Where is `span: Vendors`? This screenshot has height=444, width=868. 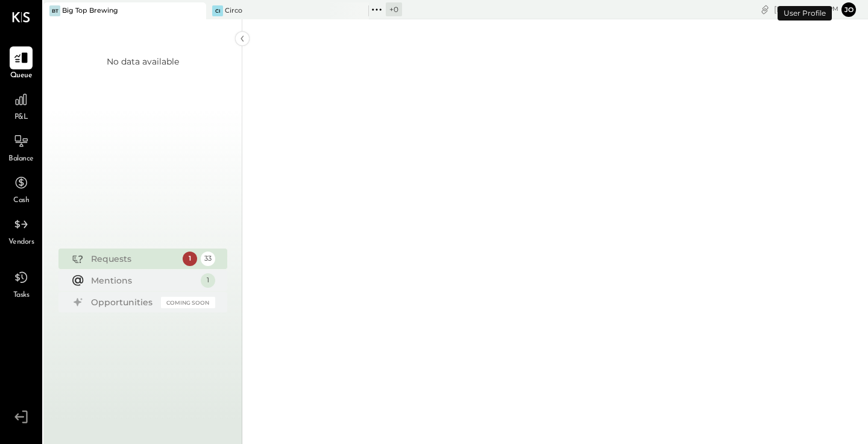
span: Vendors is located at coordinates (21, 242).